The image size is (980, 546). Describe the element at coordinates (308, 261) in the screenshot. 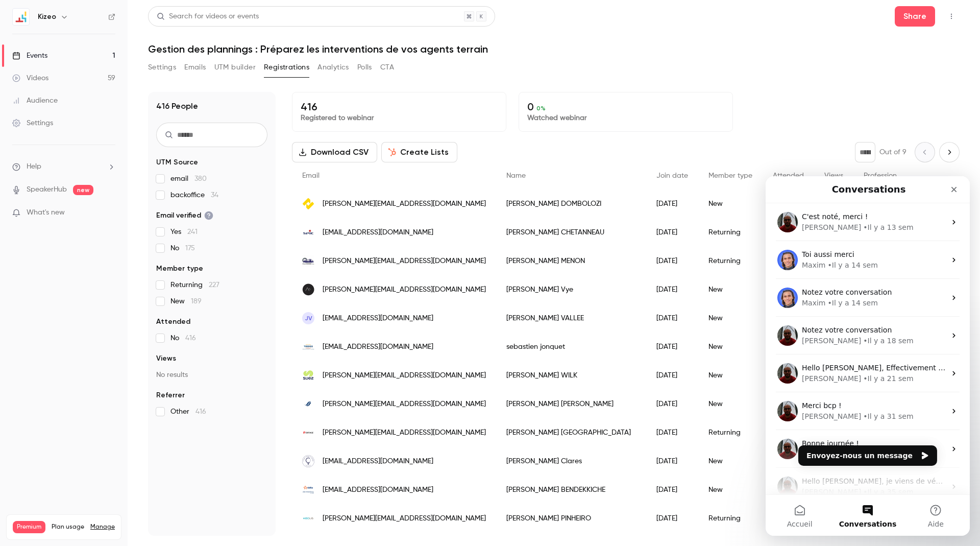

I see `img: claisse-rail.fr` at that location.